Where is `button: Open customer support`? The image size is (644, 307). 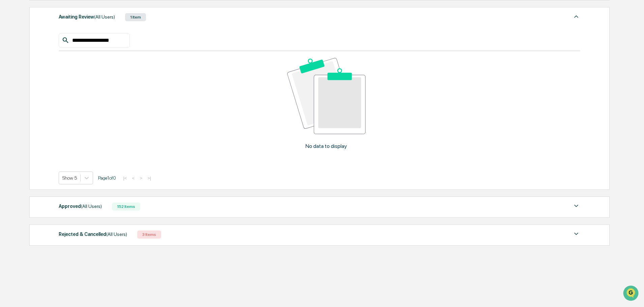
button: Open customer support is located at coordinates (9, 9).